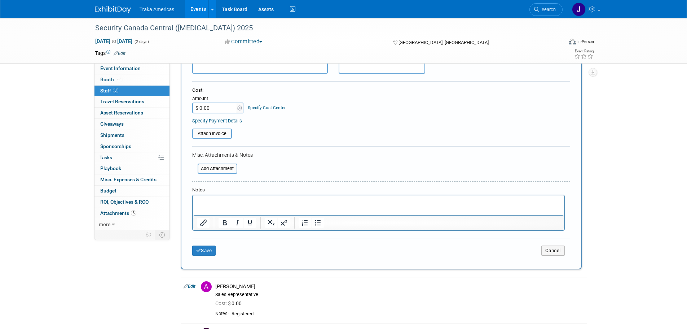  Describe the element at coordinates (218, 99) in the screenshot. I see `div: Amount` at that location.